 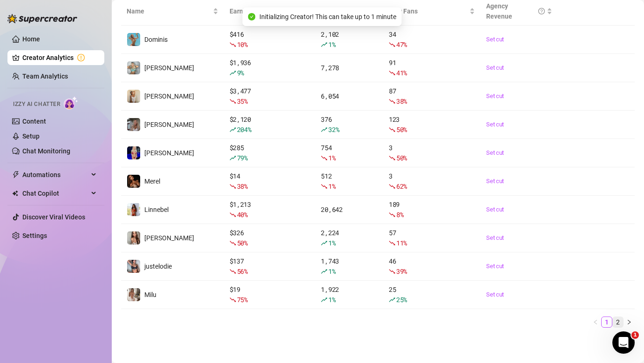 What do you see at coordinates (270, 68) in the screenshot?
I see `div: $ 1,936` at bounding box center [270, 68].